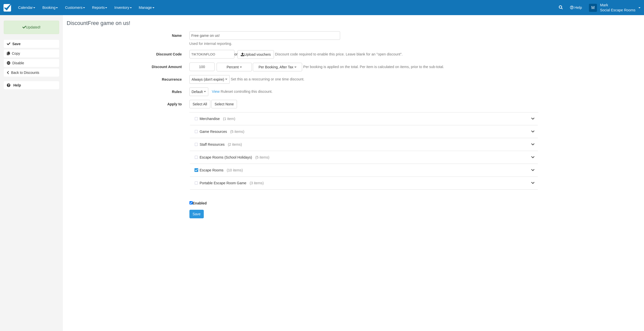  Describe the element at coordinates (208, 79) in the screenshot. I see `span: Always (don't expire)` at that location.